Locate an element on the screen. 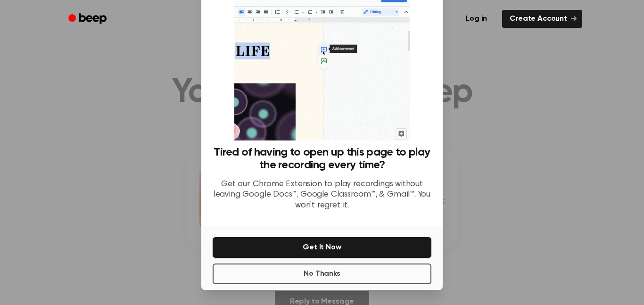  p: Get our Chrome Extension to play recordings without leaving Google Docs™, Google Classroom™, & Gm... is located at coordinates (322, 195).